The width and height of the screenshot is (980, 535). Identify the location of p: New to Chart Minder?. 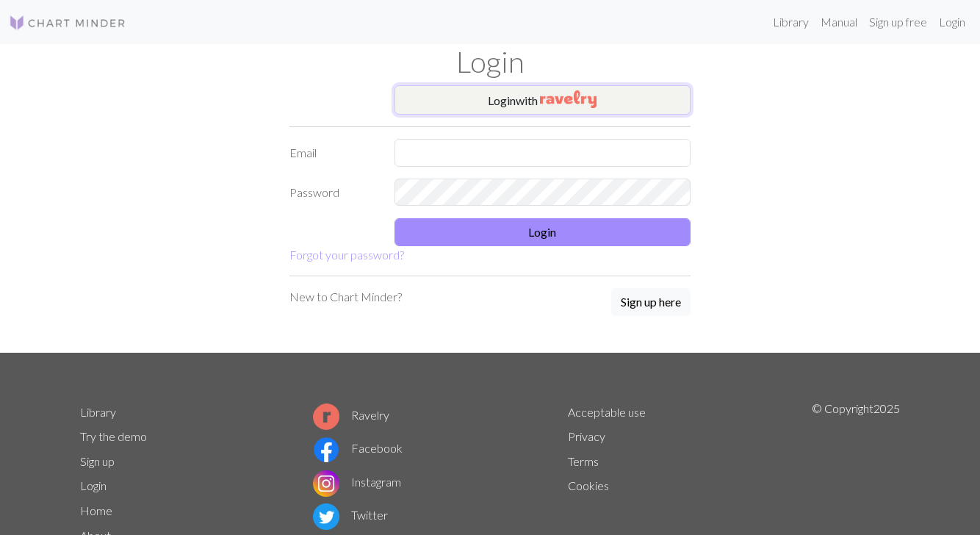
(345, 296).